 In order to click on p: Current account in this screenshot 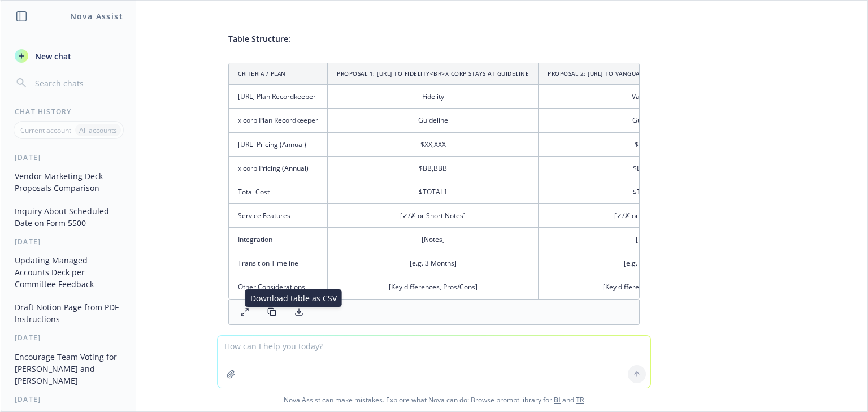, I will do `click(46, 130)`.